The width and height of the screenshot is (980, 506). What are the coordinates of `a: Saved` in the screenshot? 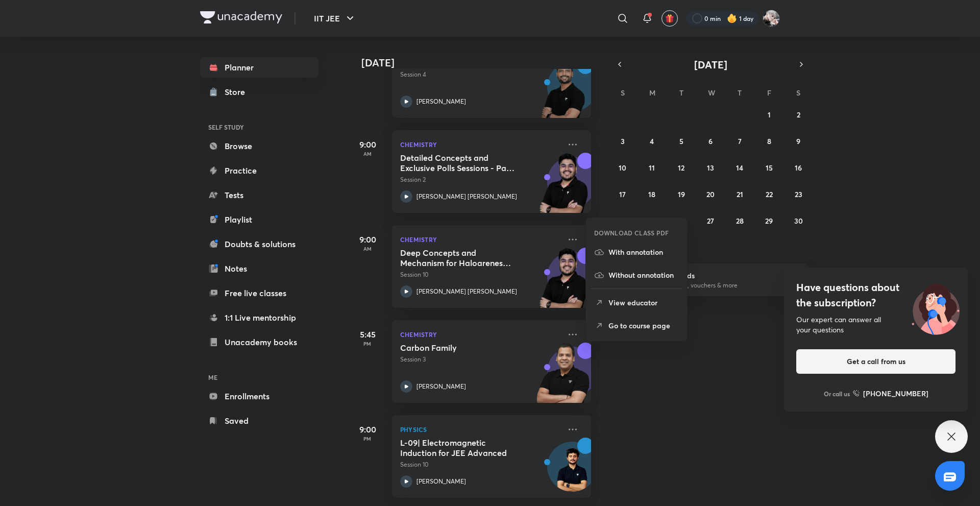 It's located at (260, 420).